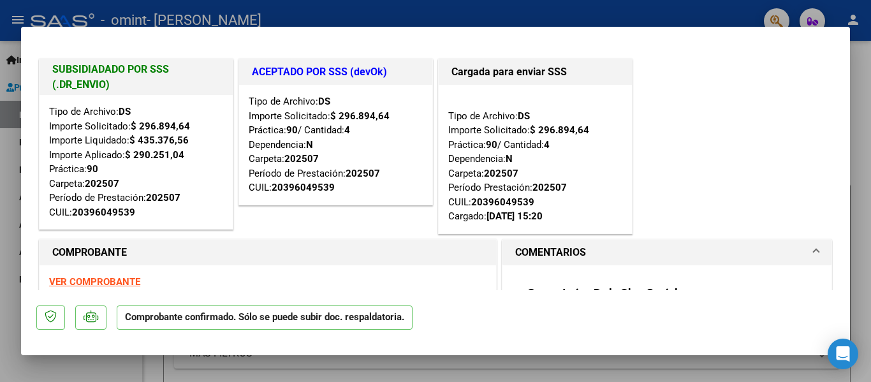 This screenshot has height=382, width=871. I want to click on strong: VER COMPROBANTE, so click(94, 282).